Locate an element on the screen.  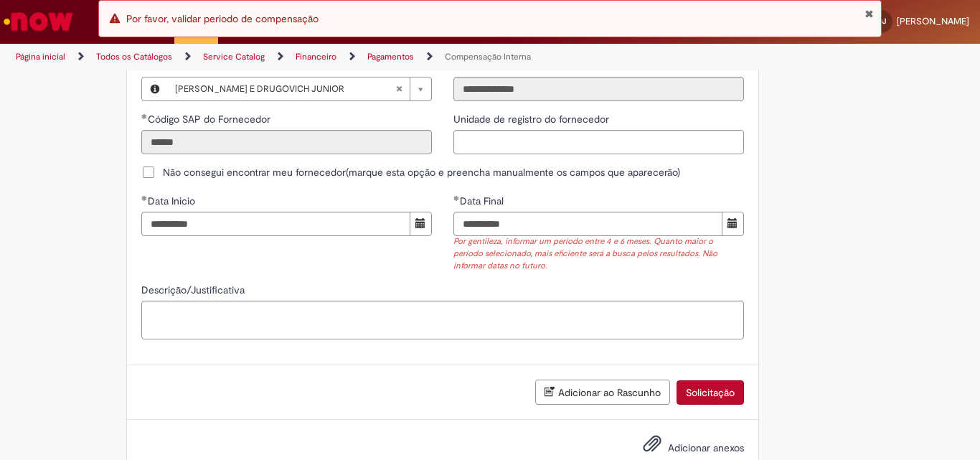
span: Adicionar anexos is located at coordinates (706, 448).